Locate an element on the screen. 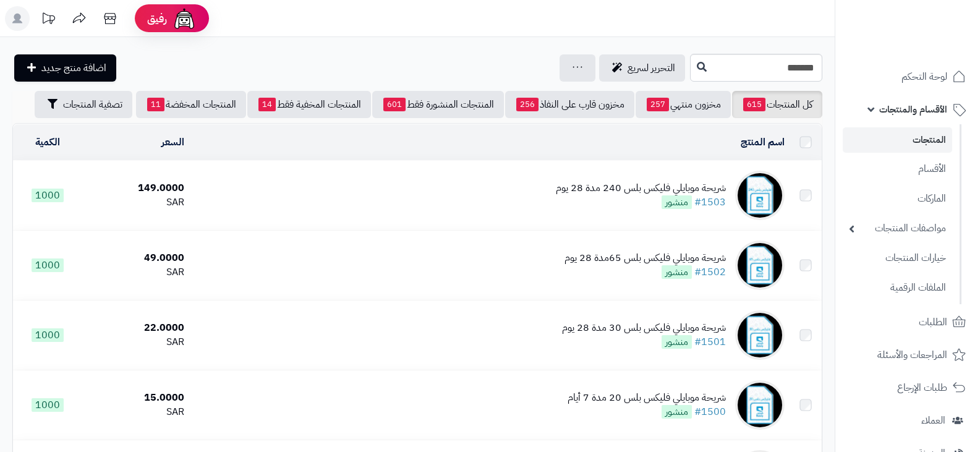 This screenshot has width=980, height=452. a: المنتجات المخفية فقط14 is located at coordinates (309, 105).